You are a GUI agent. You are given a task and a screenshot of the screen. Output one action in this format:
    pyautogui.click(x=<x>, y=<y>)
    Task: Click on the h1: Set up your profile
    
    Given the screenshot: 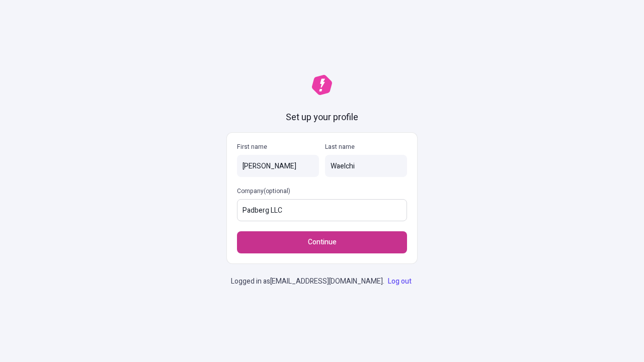 What is the action you would take?
    pyautogui.click(x=322, y=117)
    